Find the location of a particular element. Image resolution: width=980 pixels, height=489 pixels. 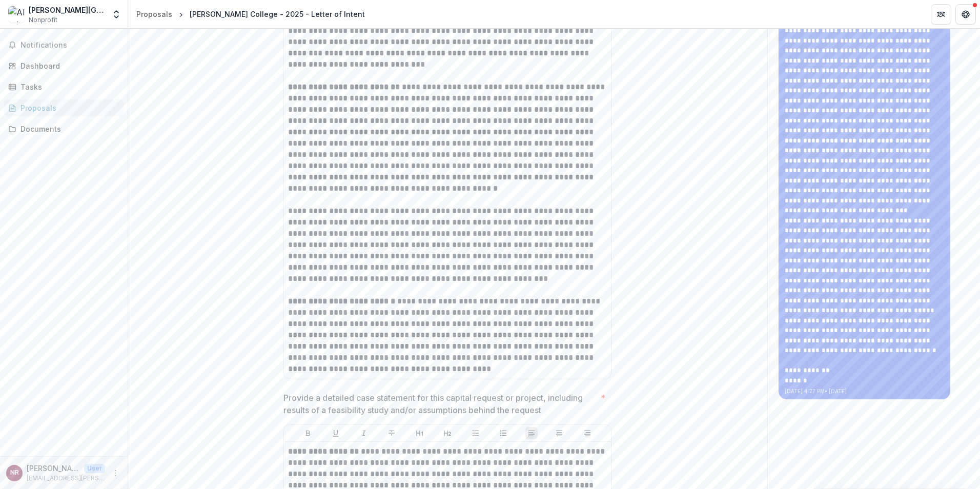

p: Provide a detailed case statement for this capital request or project, including results of a fea... is located at coordinates (440, 404).